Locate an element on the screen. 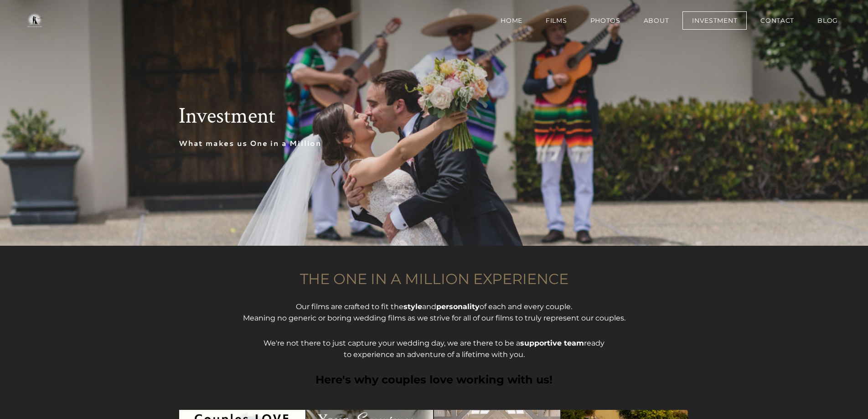 Image resolution: width=868 pixels, height=419 pixels. a: BLOG is located at coordinates (828, 21).